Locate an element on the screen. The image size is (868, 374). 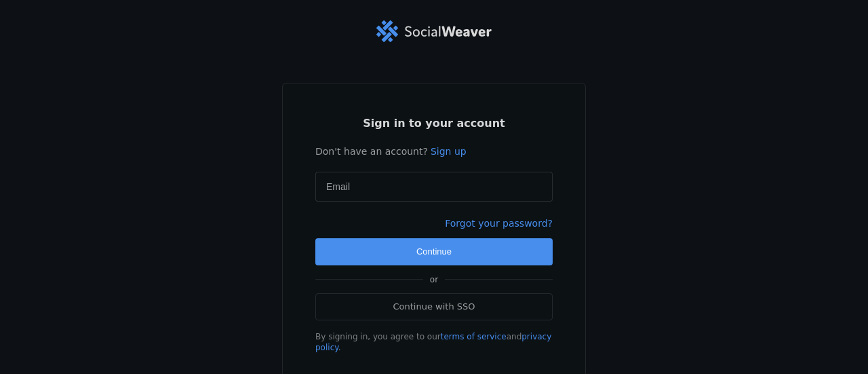
a: terms of service is located at coordinates (474, 336).